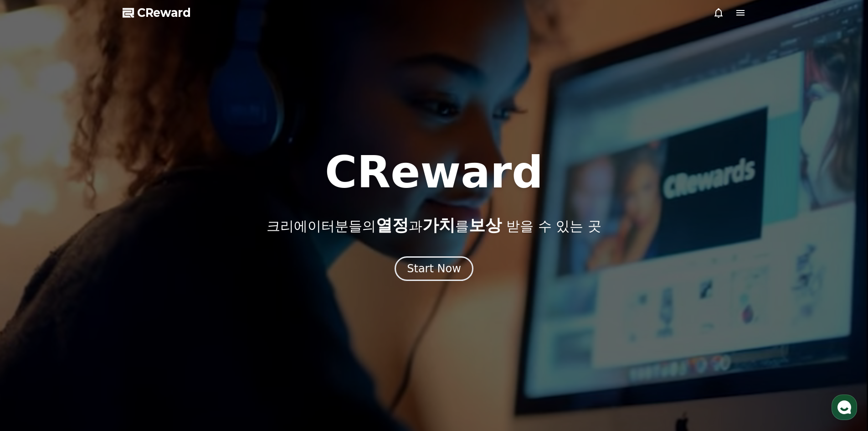 The width and height of the screenshot is (868, 431). Describe the element at coordinates (392, 225) in the screenshot. I see `span: 열정` at that location.